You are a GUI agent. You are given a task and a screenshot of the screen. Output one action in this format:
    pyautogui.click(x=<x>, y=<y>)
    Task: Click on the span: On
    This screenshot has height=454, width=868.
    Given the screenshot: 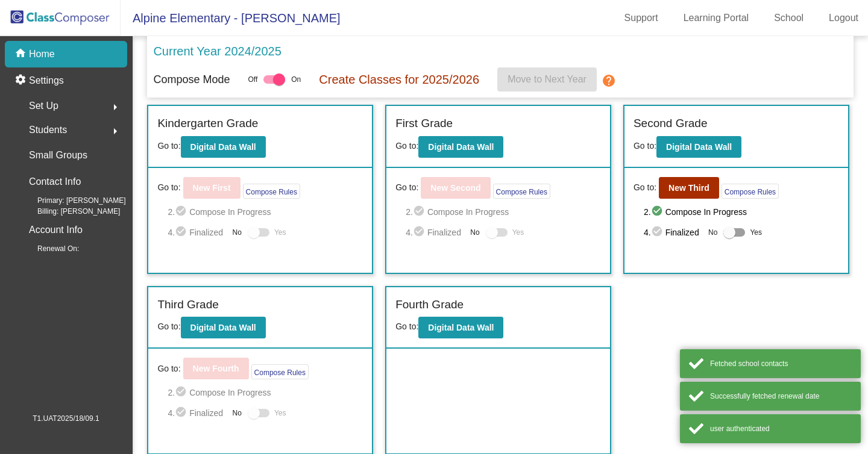 What is the action you would take?
    pyautogui.click(x=296, y=80)
    